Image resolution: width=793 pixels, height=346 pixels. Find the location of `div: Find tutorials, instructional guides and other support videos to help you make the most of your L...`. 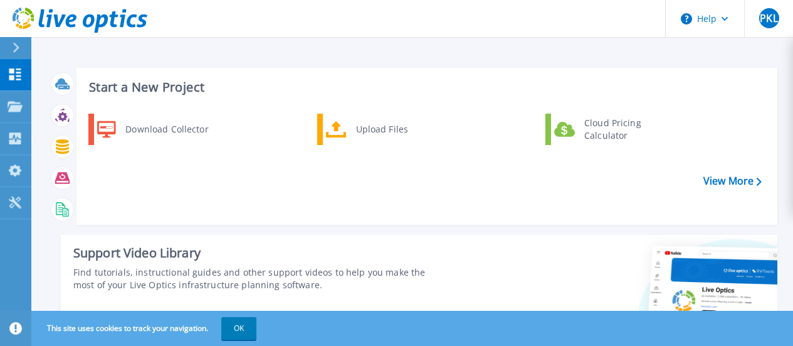

div: Find tutorials, instructional guides and other support videos to help you make the most of your L... is located at coordinates (260, 278).